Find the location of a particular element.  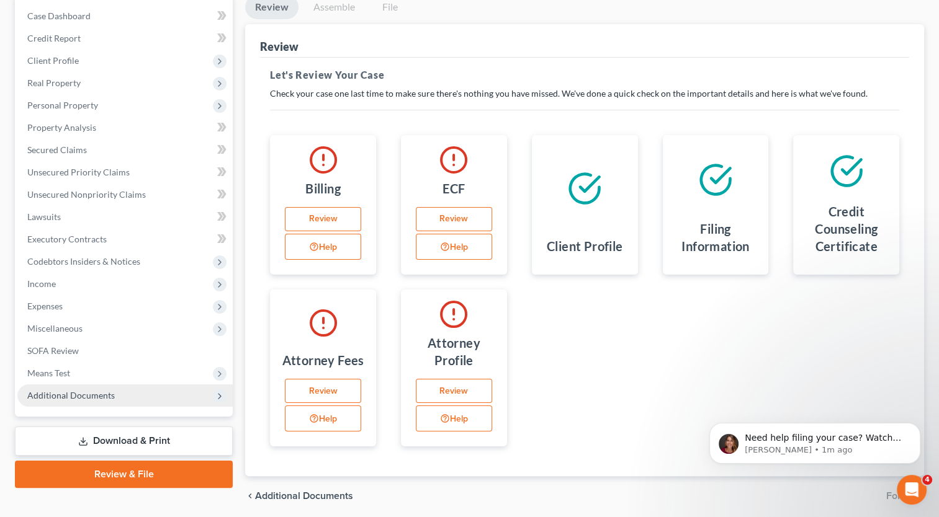

span: Personal Property is located at coordinates (63, 105).